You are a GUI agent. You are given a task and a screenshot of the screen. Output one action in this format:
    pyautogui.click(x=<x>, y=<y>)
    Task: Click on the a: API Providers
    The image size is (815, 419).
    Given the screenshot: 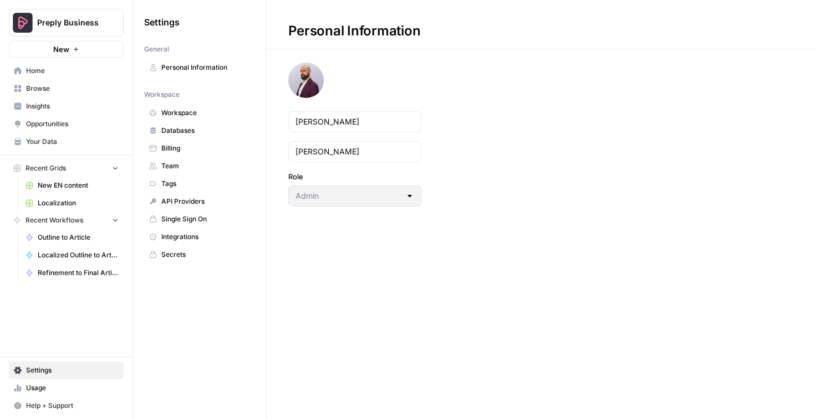 What is the action you would take?
    pyautogui.click(x=199, y=202)
    